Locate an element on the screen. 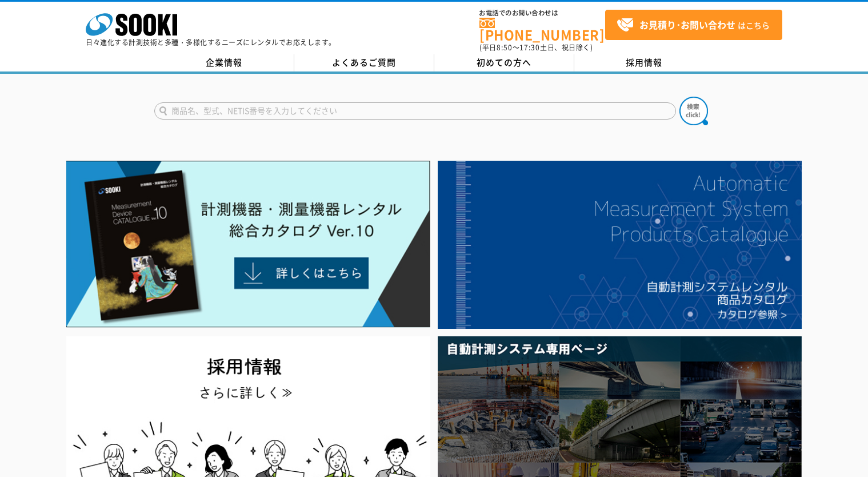 Image resolution: width=868 pixels, height=477 pixels. img: Catalog Ver10 is located at coordinates (248, 244).